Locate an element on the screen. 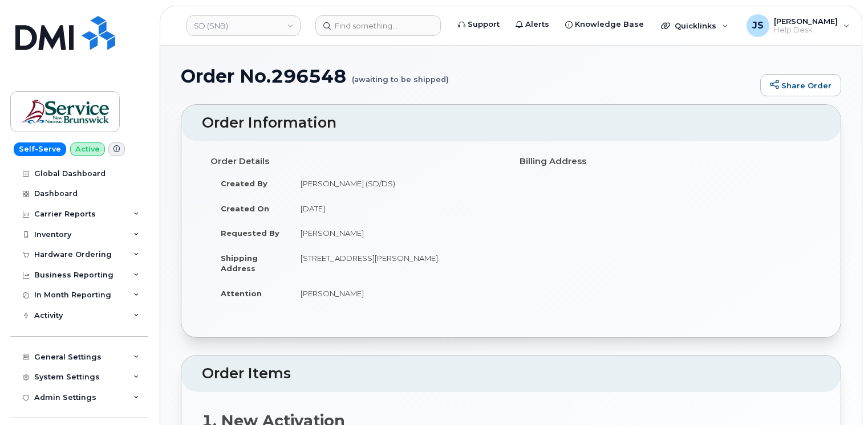  h4: Billing Address is located at coordinates (666, 162).